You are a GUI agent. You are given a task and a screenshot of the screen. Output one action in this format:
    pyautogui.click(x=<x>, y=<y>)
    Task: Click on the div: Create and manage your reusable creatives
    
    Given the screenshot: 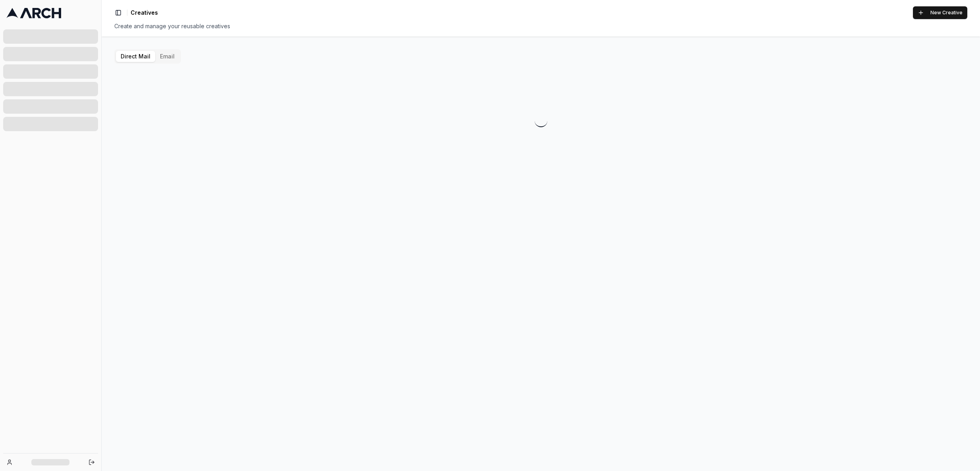 What is the action you would take?
    pyautogui.click(x=541, y=26)
    